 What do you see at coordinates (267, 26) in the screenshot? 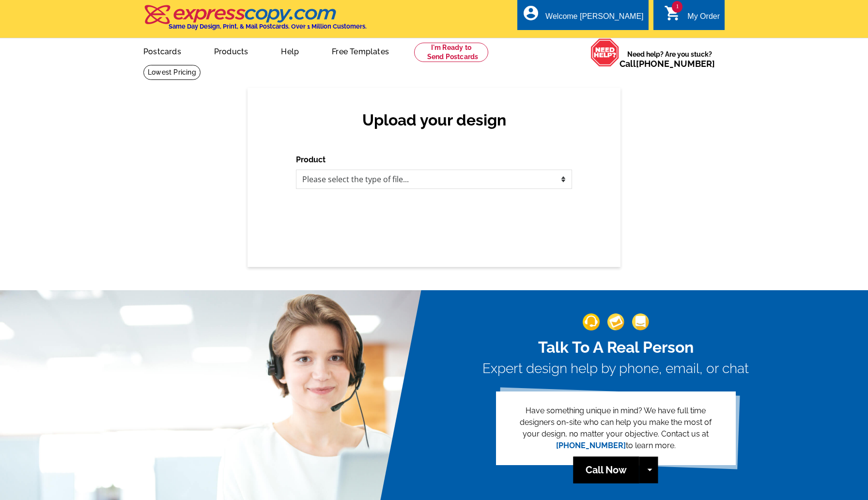
I see `h4: Same Day Design, Print, & Mail Postcards. Over 1 Million Customers.` at bounding box center [267, 26].